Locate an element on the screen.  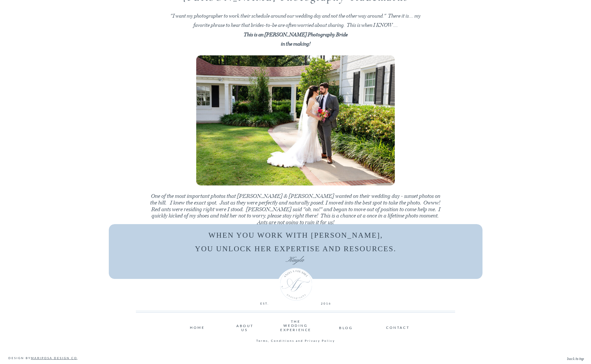
nav: Terms, Conditions and Privacy Policy is located at coordinates (296, 341).